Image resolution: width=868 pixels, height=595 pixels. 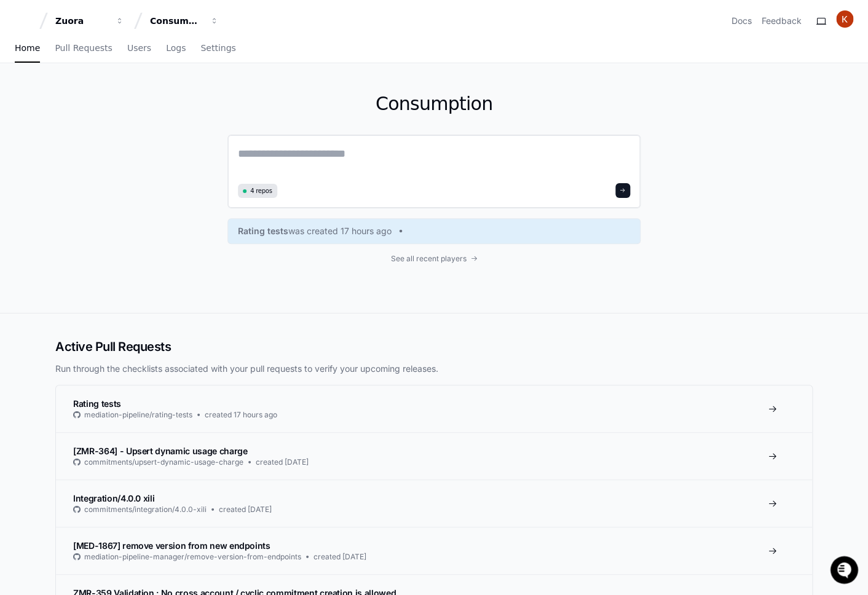 I want to click on span: Integration/4.0.0 xili, so click(x=113, y=498).